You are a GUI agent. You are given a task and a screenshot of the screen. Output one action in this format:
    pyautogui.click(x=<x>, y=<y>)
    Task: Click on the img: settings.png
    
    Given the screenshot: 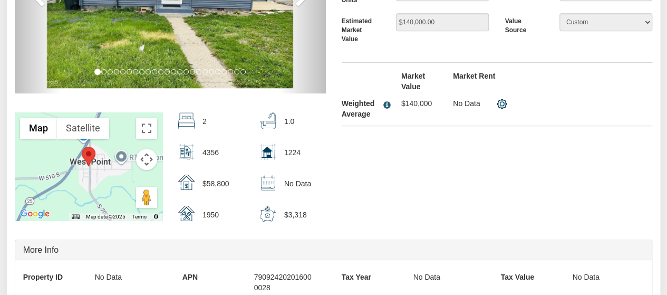 What is the action you would take?
    pyautogui.click(x=502, y=104)
    